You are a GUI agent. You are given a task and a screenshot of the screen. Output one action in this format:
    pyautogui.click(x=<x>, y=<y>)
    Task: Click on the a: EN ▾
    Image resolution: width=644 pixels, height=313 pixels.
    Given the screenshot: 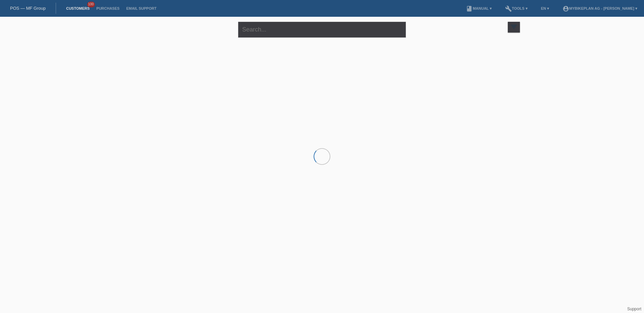 What is the action you would take?
    pyautogui.click(x=545, y=8)
    